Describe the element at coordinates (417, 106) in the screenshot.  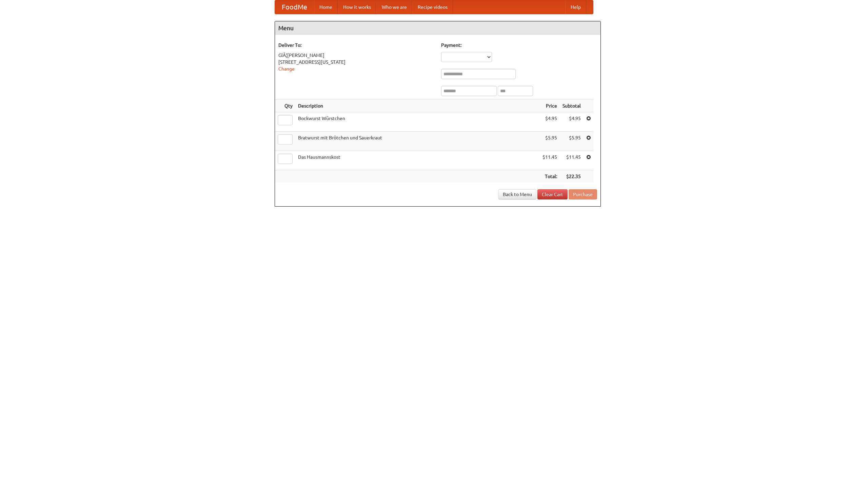
I see `th: Description` at that location.